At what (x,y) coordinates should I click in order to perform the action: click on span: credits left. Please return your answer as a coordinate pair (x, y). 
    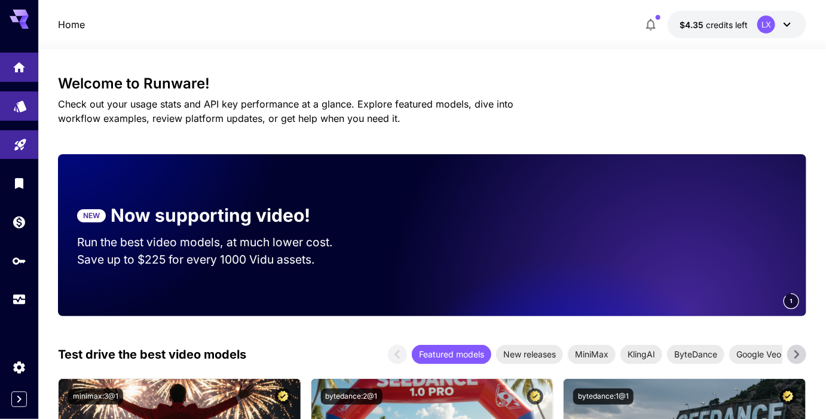
    Looking at the image, I should click on (727, 25).